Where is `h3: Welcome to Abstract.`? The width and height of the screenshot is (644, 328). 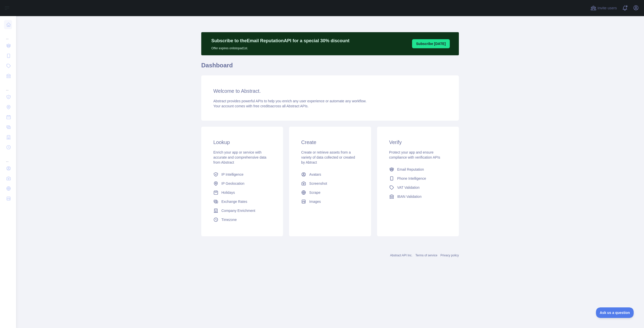
h3: Welcome to Abstract. is located at coordinates (330, 91).